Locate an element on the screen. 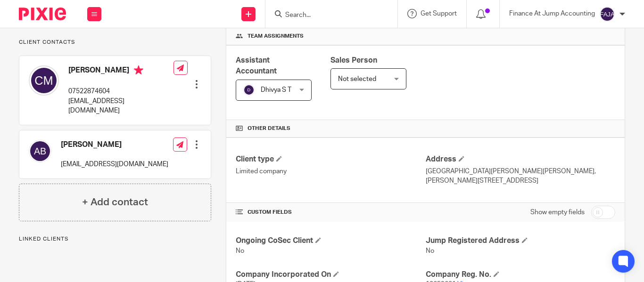 The height and width of the screenshot is (282, 644). h4: + Add contact is located at coordinates (115, 202).